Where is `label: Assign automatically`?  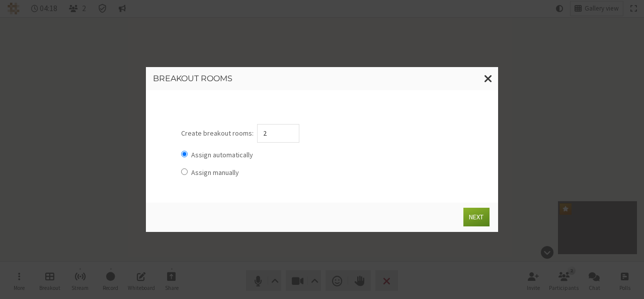 label: Assign automatically is located at coordinates (222, 154).